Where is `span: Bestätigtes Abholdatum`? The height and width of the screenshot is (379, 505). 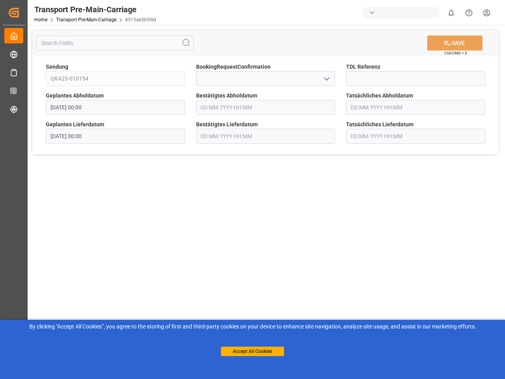 span: Bestätigtes Abholdatum is located at coordinates (226, 95).